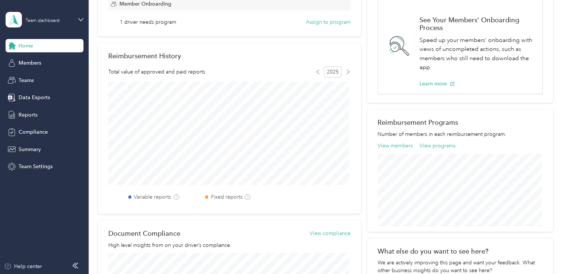 The image size is (566, 274). Describe the element at coordinates (36, 166) in the screenshot. I see `span: Team Settings` at that location.